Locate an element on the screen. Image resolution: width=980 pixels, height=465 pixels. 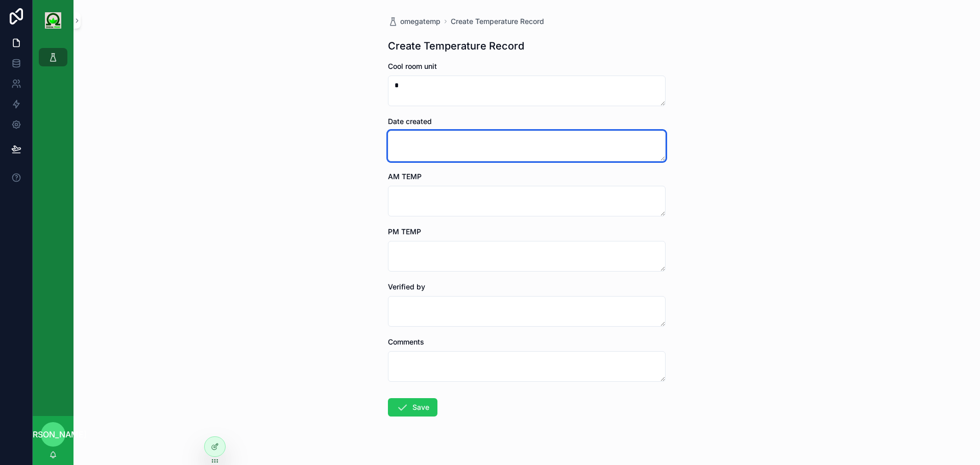
button: Save is located at coordinates (413, 407).